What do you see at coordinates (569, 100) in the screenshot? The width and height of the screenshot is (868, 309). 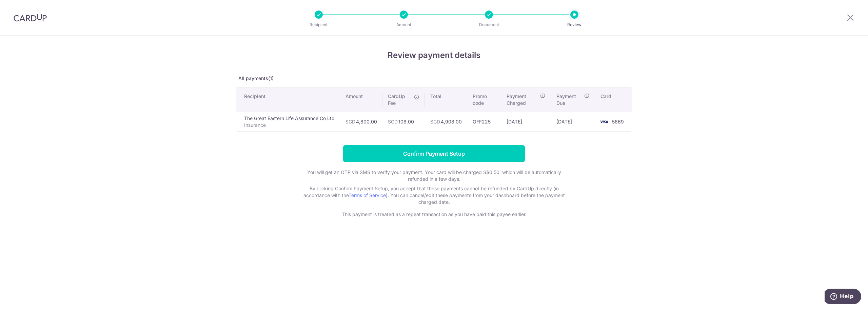 I see `span: Payment Due` at bounding box center [569, 100].